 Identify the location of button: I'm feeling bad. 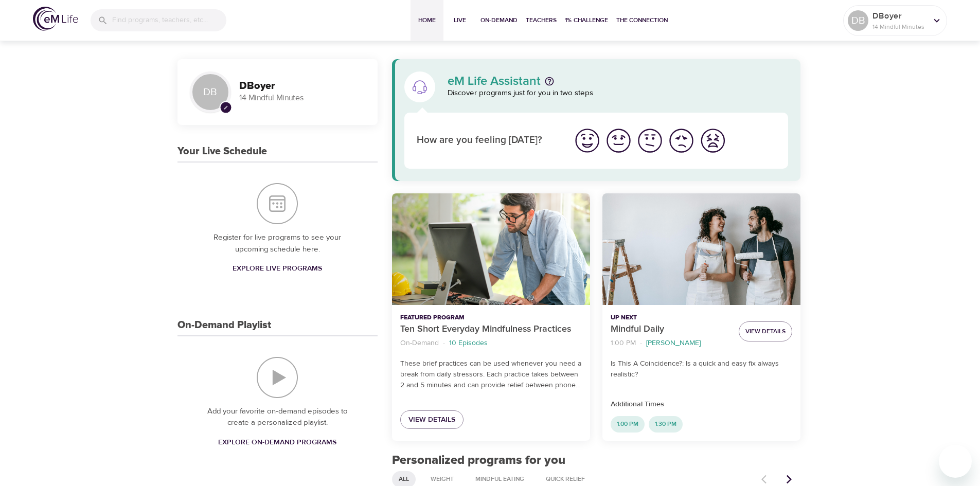
(681, 140).